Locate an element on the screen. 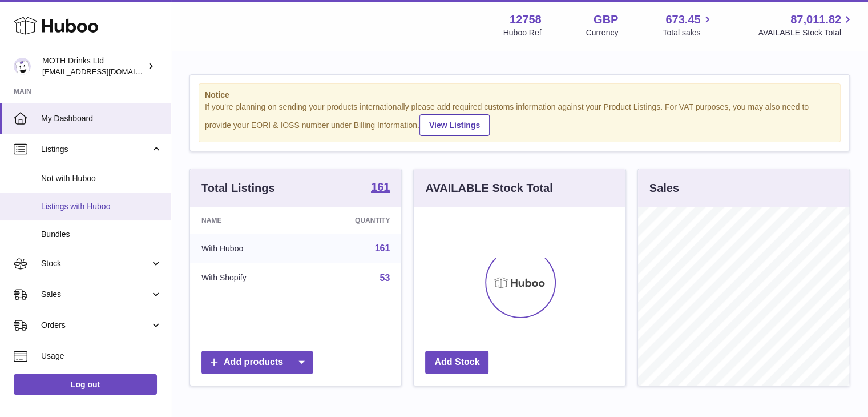  span: My Dashboard is located at coordinates (102, 118).